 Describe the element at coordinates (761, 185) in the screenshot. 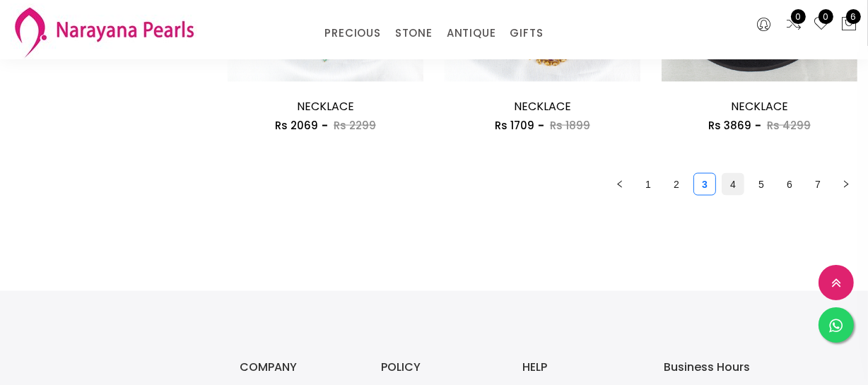

I see `li: 5` at that location.